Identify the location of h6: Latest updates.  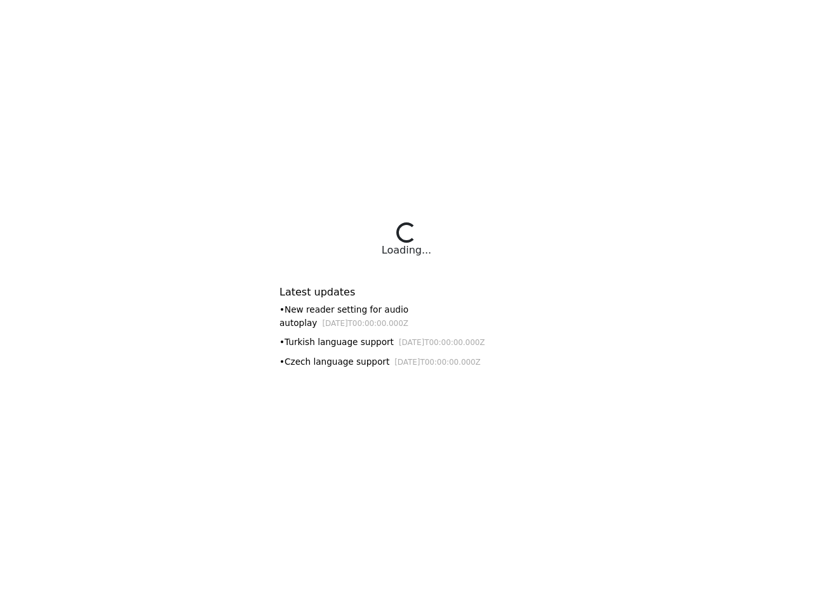
(406, 292).